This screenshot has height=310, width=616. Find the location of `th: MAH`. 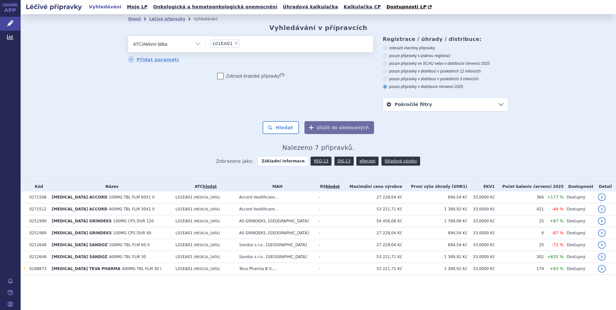

th: MAH is located at coordinates (276, 187).